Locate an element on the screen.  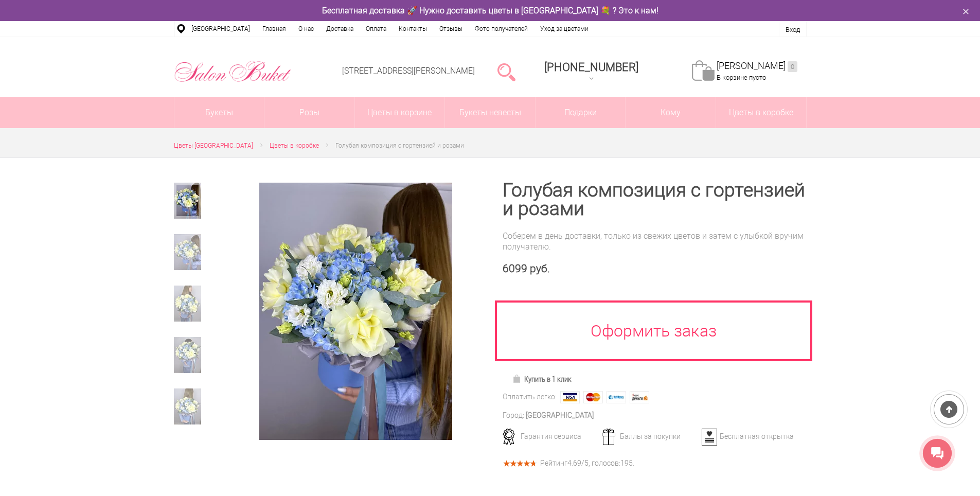
img: Webmoney is located at coordinates (616, 397).